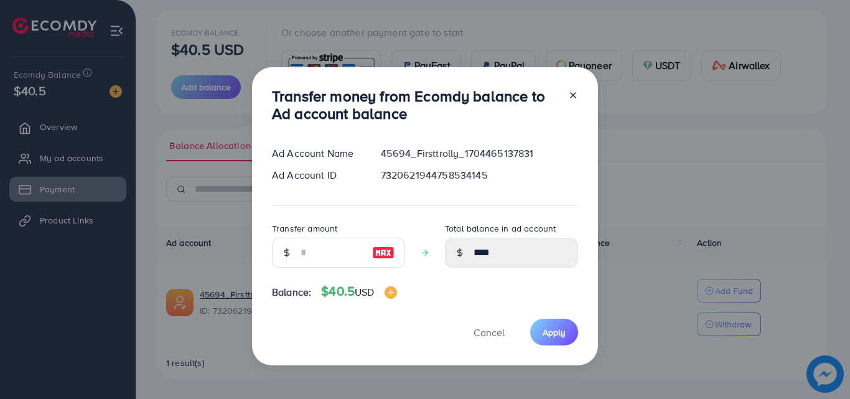  I want to click on h3: Transfer money from Ecomdy balance to Ad account balance, so click(415, 105).